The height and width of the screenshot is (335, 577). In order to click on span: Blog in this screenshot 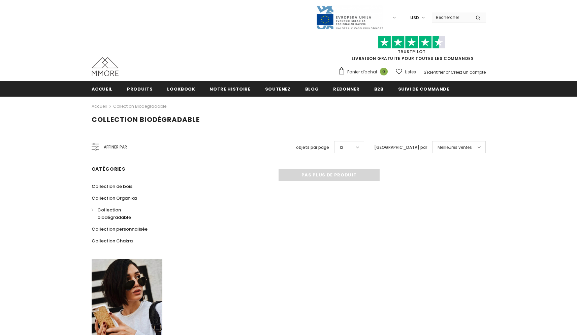, I will do `click(312, 89)`.